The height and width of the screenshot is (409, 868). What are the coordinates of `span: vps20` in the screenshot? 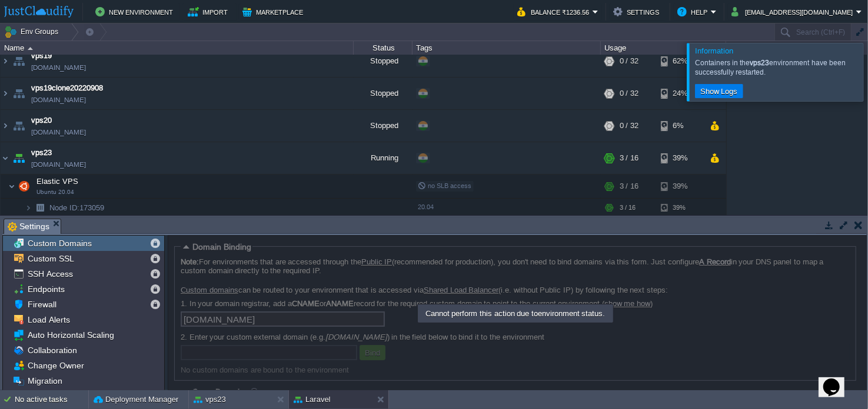 It's located at (41, 121).